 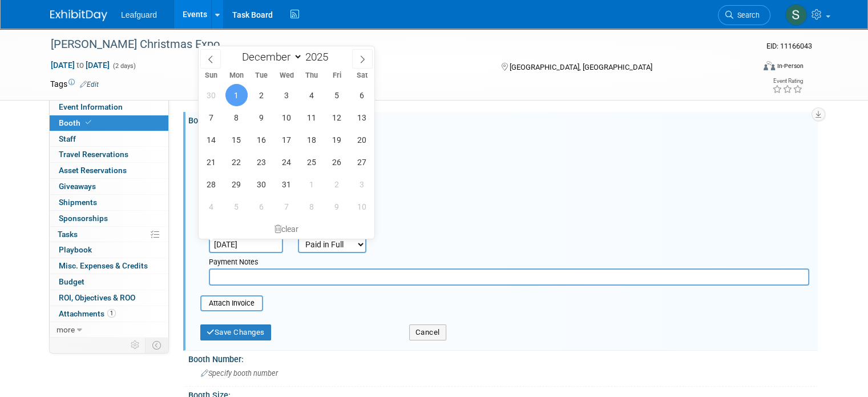 What do you see at coordinates (93, 154) in the screenshot?
I see `span: Travel Reservations` at bounding box center [93, 154].